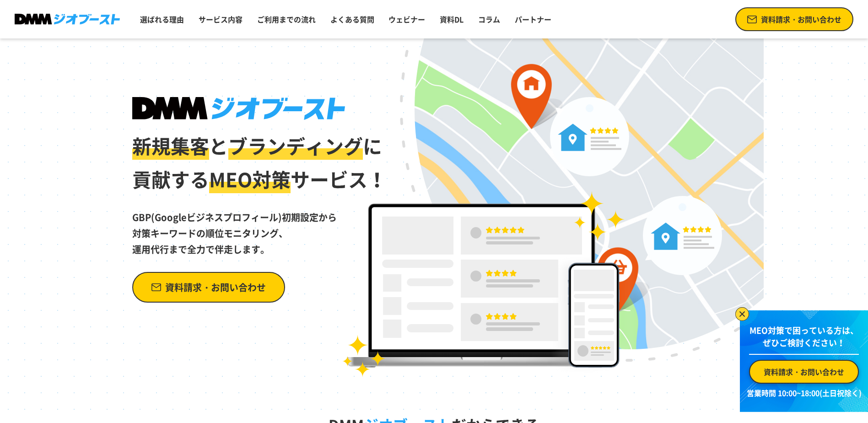 This screenshot has width=868, height=423. What do you see at coordinates (250, 179) in the screenshot?
I see `span: MEO対策` at bounding box center [250, 179].